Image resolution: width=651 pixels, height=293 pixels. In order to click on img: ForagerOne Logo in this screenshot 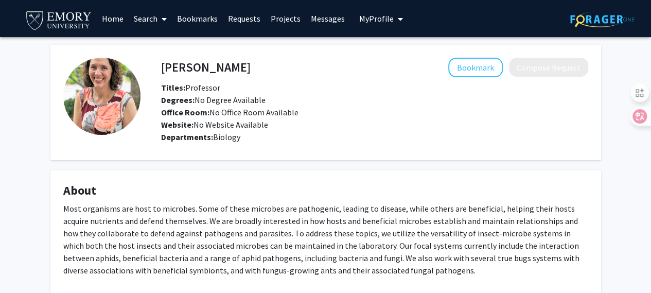, I will do `click(602, 19)`.